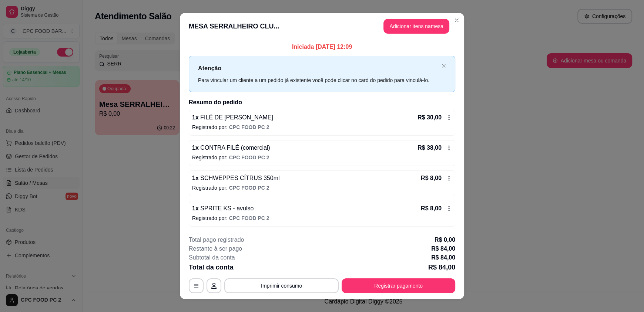 Image resolution: width=644 pixels, height=312 pixels. Describe the element at coordinates (322, 102) in the screenshot. I see `h2: Resumo do pedido` at that location.